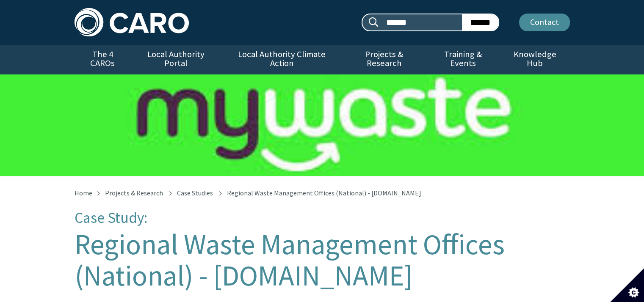 The image size is (644, 302). What do you see at coordinates (103, 59) in the screenshot?
I see `a: The 4 CAROs` at bounding box center [103, 59].